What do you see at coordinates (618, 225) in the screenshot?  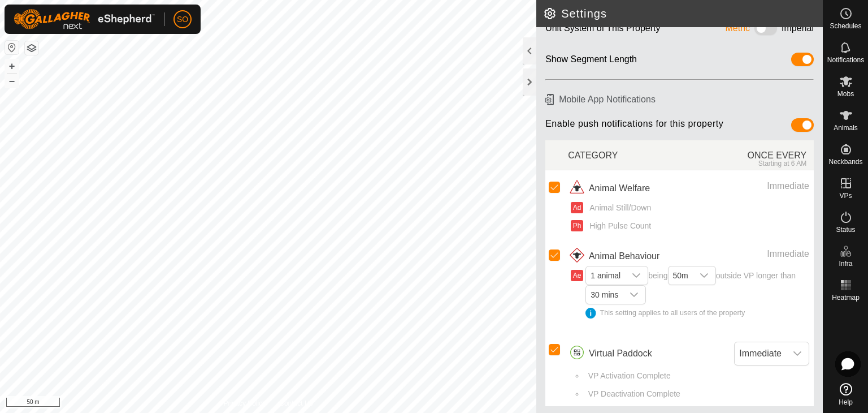 I see `span: High Pulse Count` at bounding box center [618, 225].